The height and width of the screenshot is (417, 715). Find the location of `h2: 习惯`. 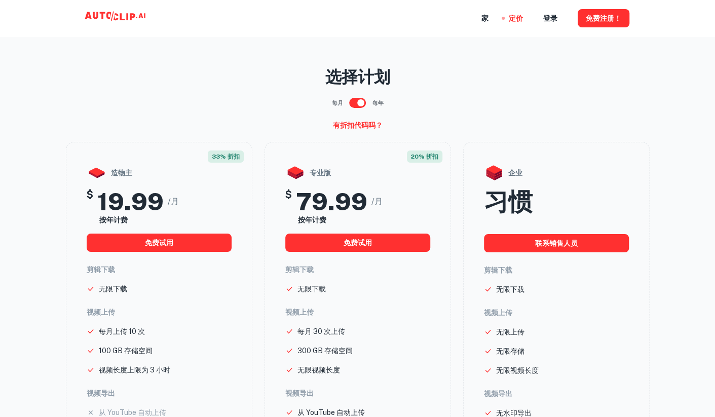

h2: 习惯 is located at coordinates (509, 202).